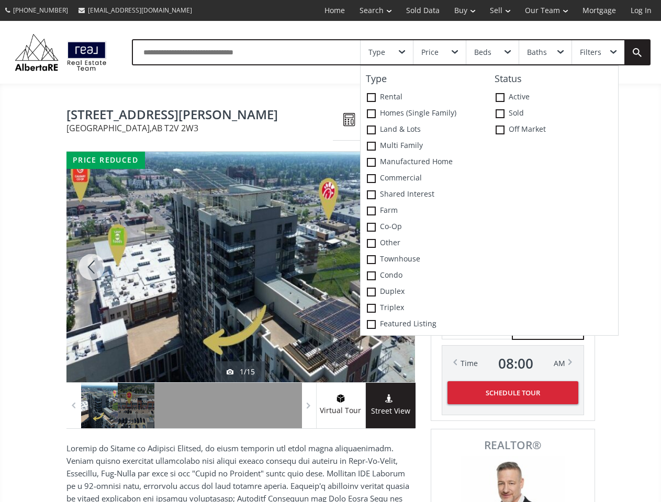 The height and width of the screenshot is (502, 661). What do you see at coordinates (377, 52) in the screenshot?
I see `div: Type` at bounding box center [377, 52].